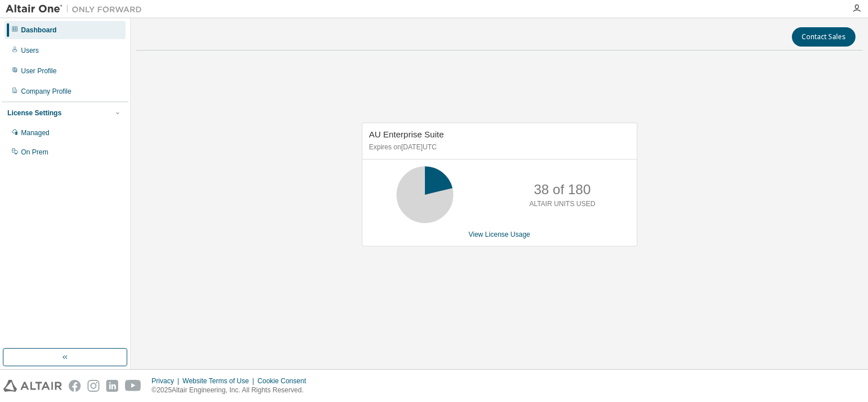  What do you see at coordinates (46, 91) in the screenshot?
I see `div: Company Profile` at bounding box center [46, 91].